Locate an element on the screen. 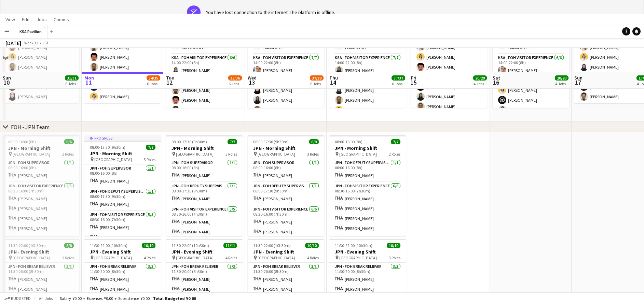  span: Sat is located at coordinates (497, 78).